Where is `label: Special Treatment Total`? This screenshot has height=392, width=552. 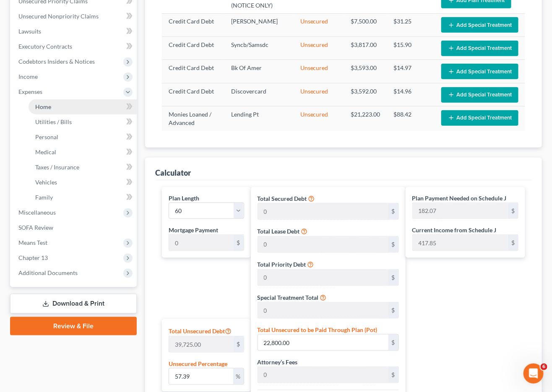 label: Special Treatment Total is located at coordinates (288, 298).